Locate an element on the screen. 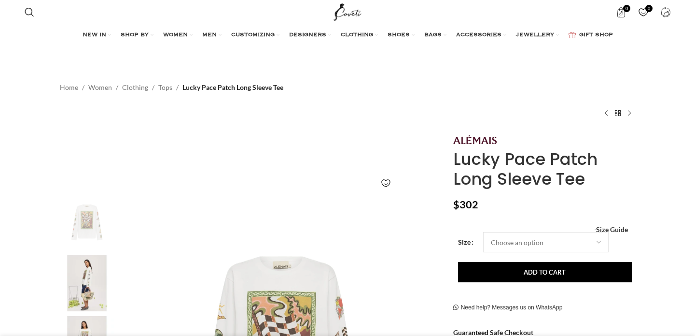  span: CUSTOMIZING is located at coordinates (253, 35).